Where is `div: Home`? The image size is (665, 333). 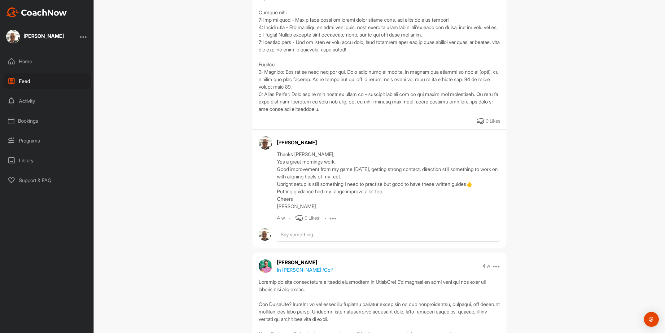 div: Home is located at coordinates (47, 61).